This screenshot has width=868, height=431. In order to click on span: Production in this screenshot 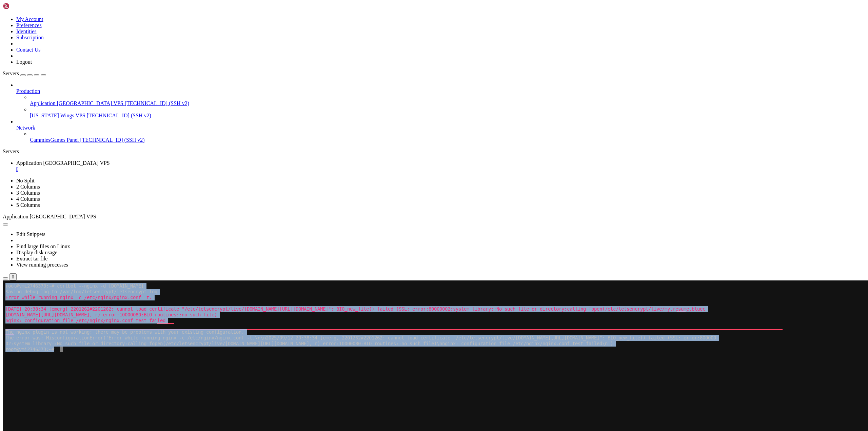, I will do `click(28, 91)`.